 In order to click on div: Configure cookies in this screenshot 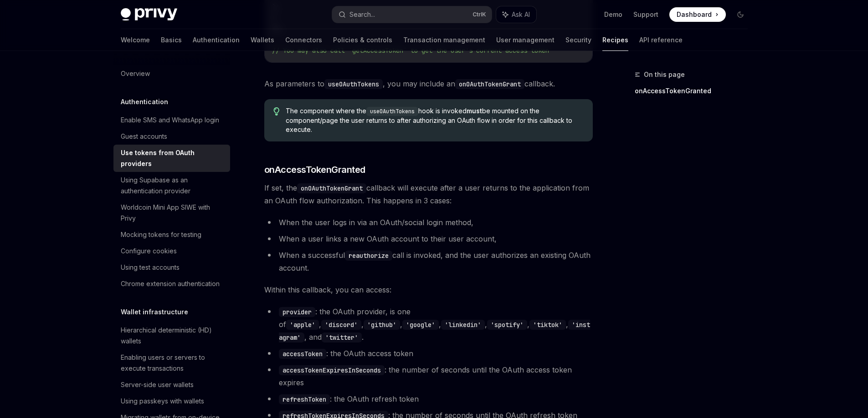, I will do `click(148, 251)`.